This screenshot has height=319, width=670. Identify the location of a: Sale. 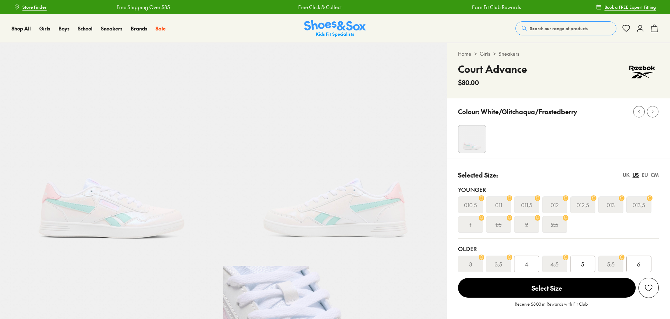
(161, 28).